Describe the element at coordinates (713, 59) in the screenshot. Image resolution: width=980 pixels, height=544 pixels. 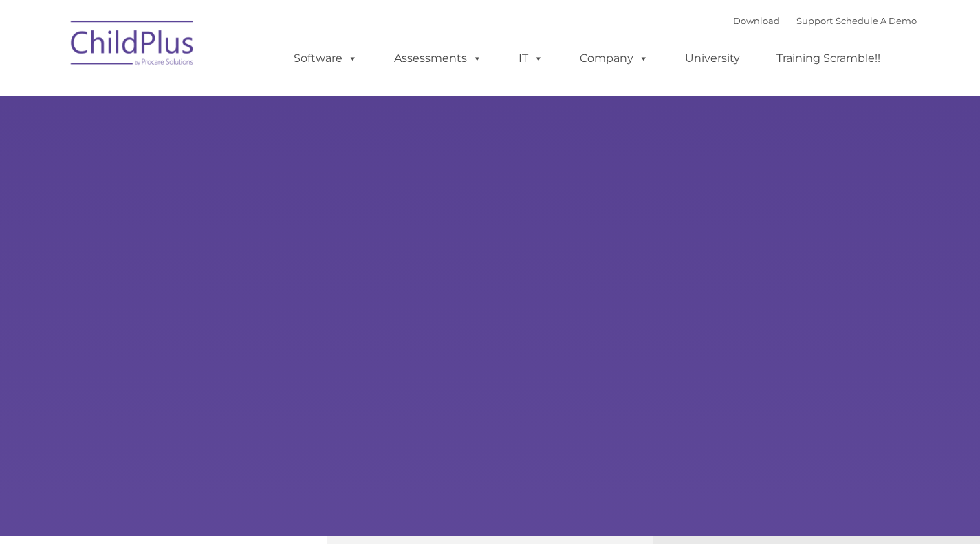
I see `a: University` at that location.